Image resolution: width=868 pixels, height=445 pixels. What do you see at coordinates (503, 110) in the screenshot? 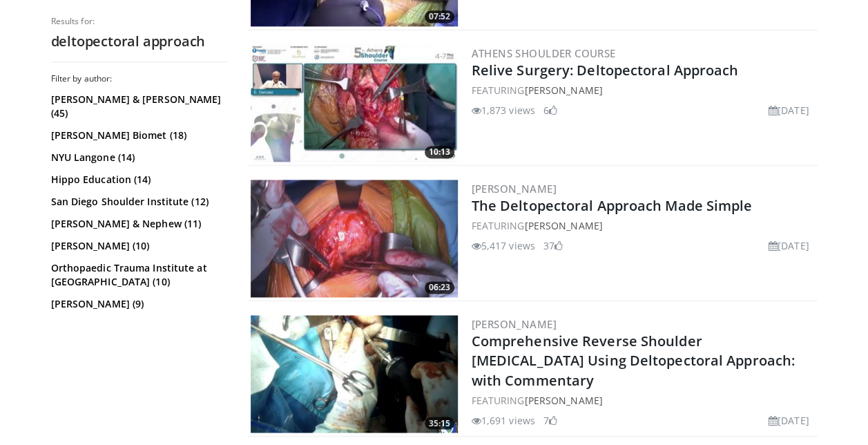
I see `li: 1,873 views` at bounding box center [503, 110].